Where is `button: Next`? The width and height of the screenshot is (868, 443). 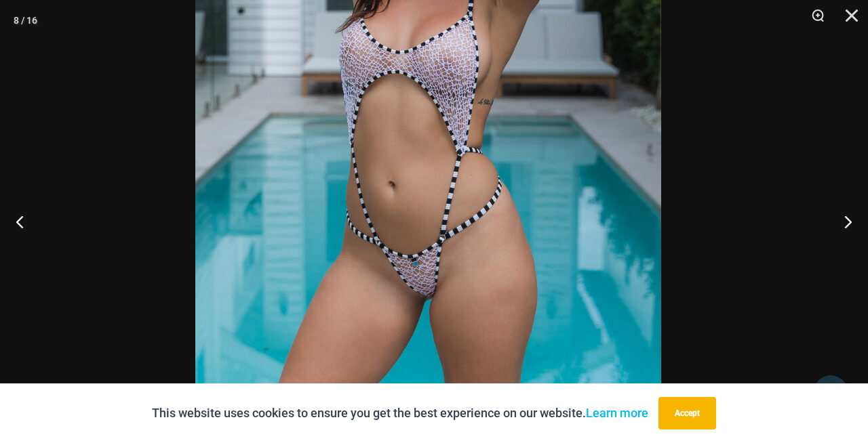 button: Next is located at coordinates (843, 222).